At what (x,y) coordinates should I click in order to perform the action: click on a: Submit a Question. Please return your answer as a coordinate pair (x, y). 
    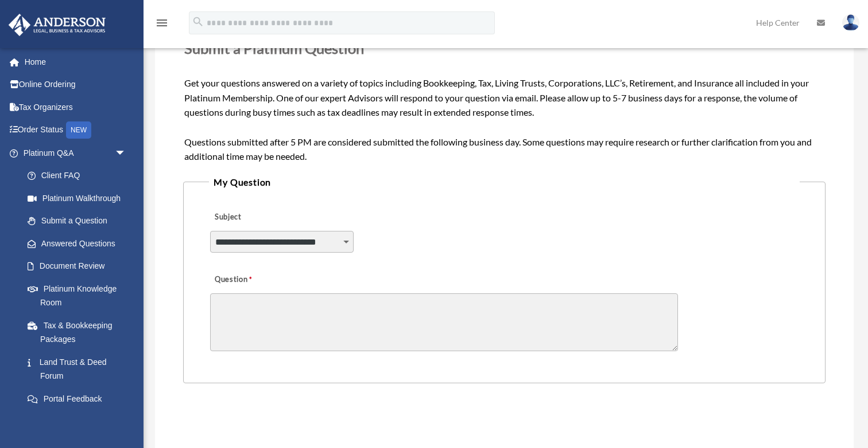
    Looking at the image, I should click on (77, 221).